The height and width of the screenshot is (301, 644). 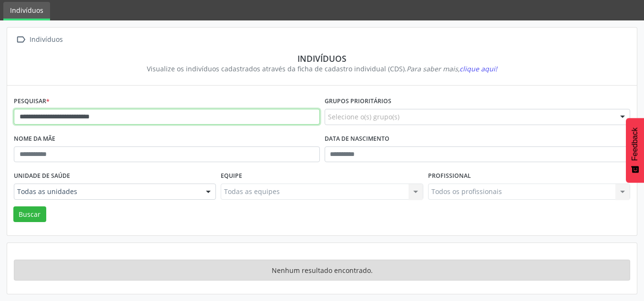 What do you see at coordinates (452, 69) in the screenshot?
I see `i: Para saber mais,` at bounding box center [452, 69].